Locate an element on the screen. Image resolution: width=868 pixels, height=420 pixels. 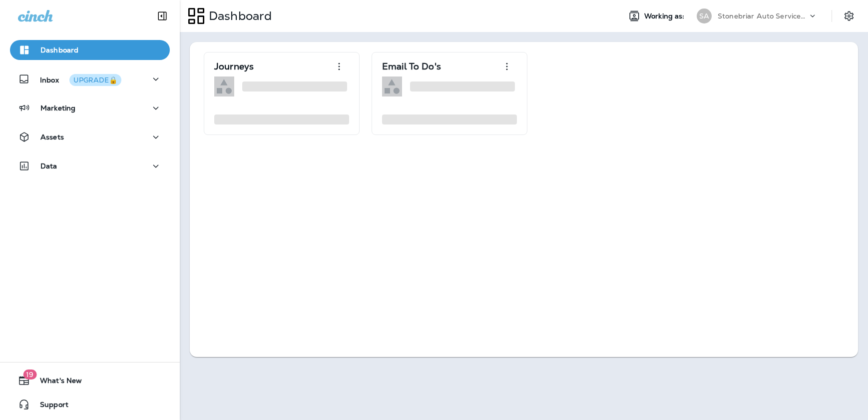
p: Inbox is located at coordinates (81, 79).